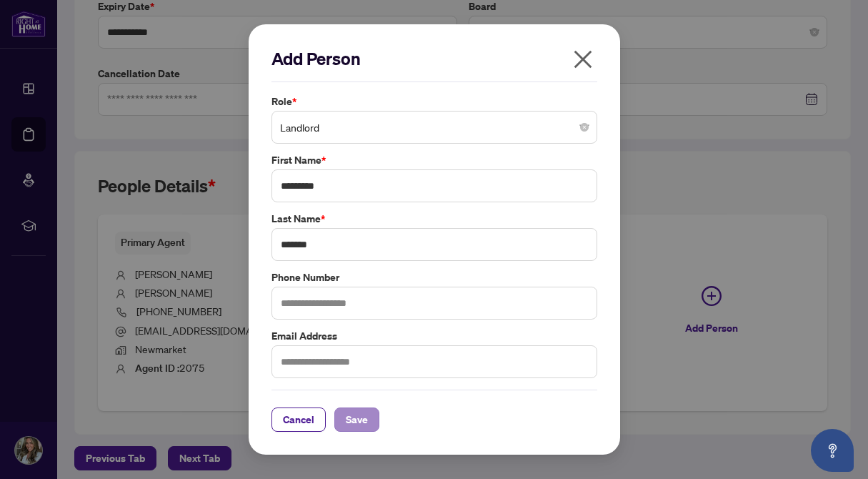 The height and width of the screenshot is (479, 868). I want to click on span: close, so click(583, 60).